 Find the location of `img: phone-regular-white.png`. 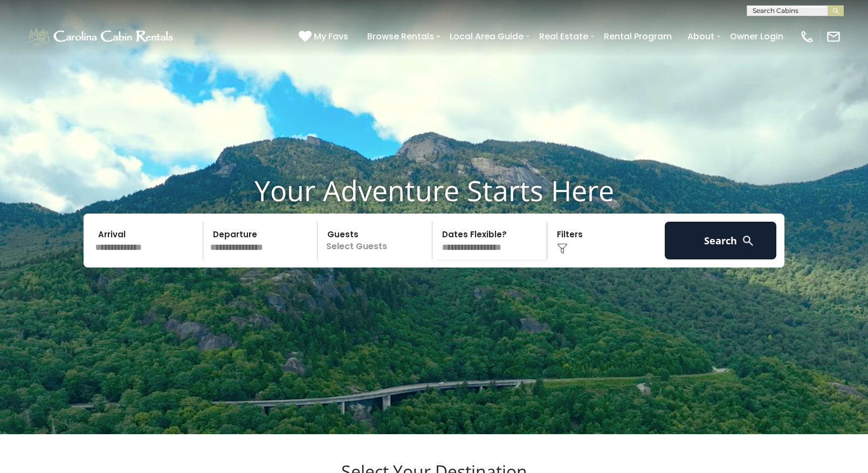

img: phone-regular-white.png is located at coordinates (807, 36).